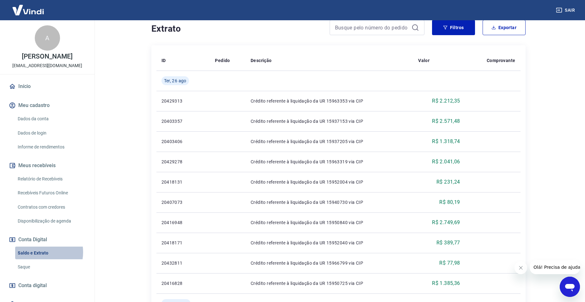 The height and width of the screenshot is (302, 585). I want to click on p: R$ 1.385,36, so click(446, 283).